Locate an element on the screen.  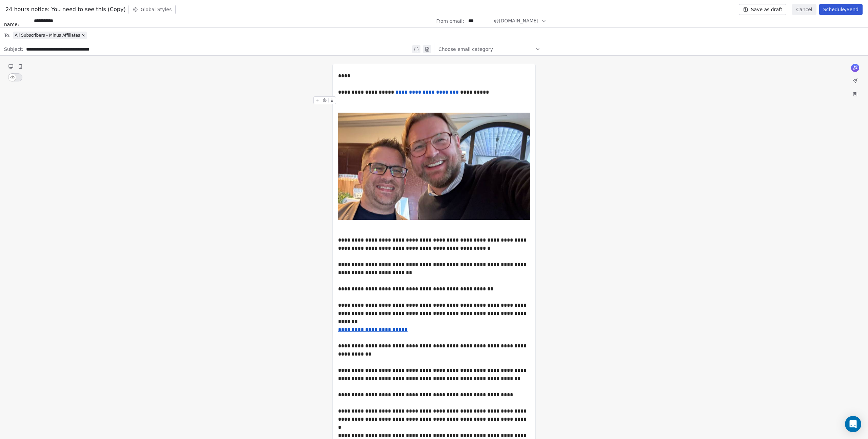
button: Schedule/Send is located at coordinates (841, 10).